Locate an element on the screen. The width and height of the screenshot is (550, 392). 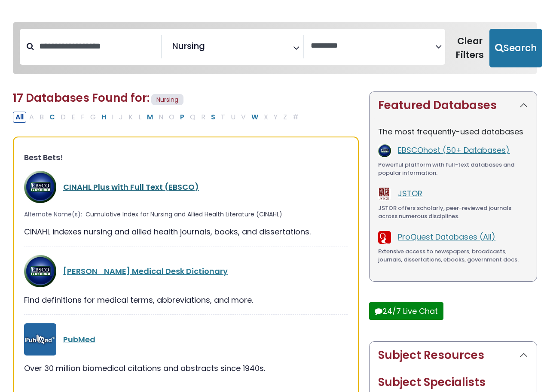
a: CINAHL Plus with Full Text (EBSCO) is located at coordinates (131, 187).